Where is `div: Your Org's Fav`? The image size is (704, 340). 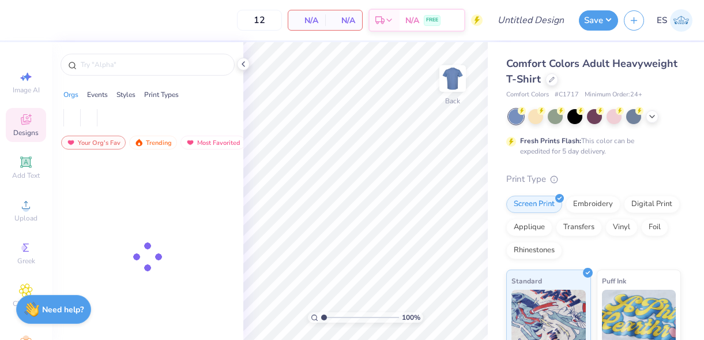
div: Your Org's Fav is located at coordinates (93, 142).